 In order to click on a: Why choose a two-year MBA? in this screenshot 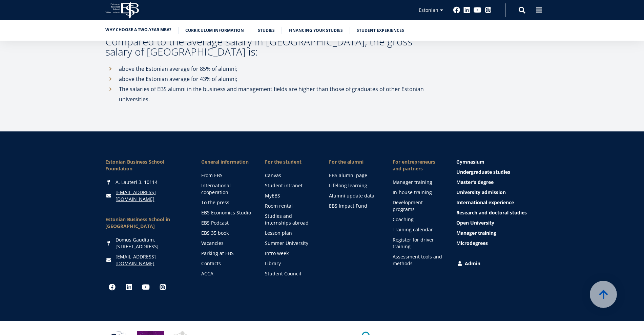, I will do `click(138, 30)`.